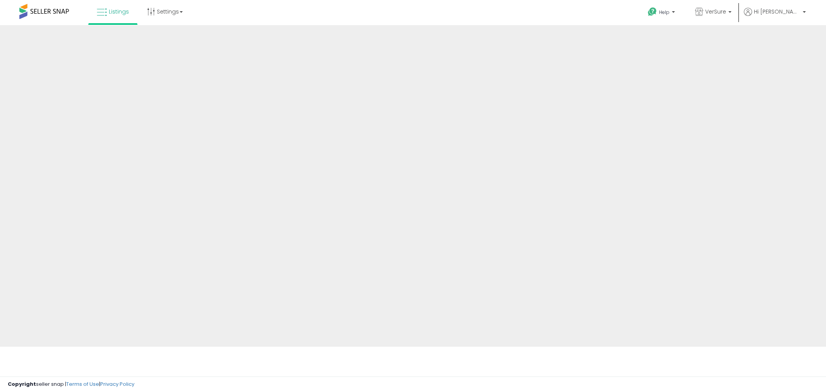 The width and height of the screenshot is (826, 392). What do you see at coordinates (662, 13) in the screenshot?
I see `a: Help` at bounding box center [662, 13].